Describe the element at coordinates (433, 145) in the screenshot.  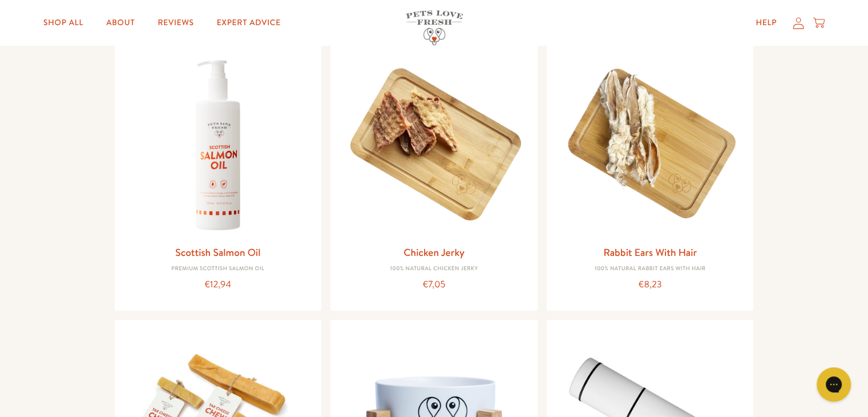
I see `img: Chicken Jerky` at that location.